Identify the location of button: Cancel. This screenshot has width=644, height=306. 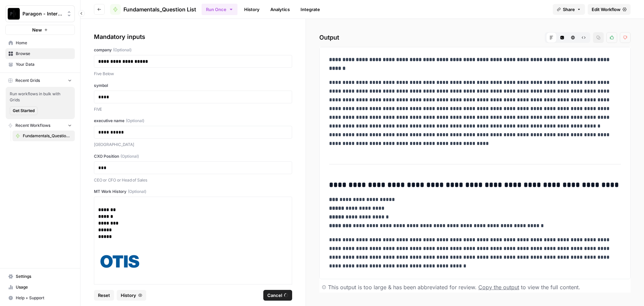
(278, 295).